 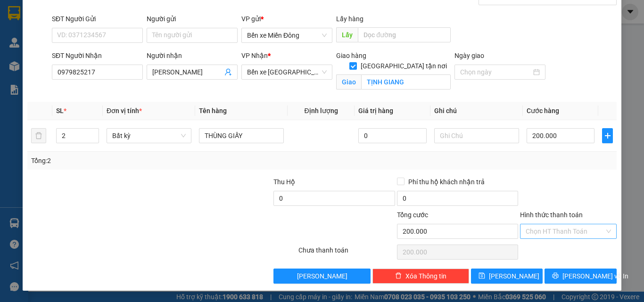 What do you see at coordinates (406, 82) in the screenshot?
I see `input: Giao tận nơi` at bounding box center [406, 82].